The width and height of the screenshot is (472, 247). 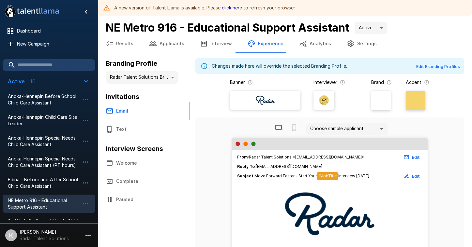 I want to click on button: Settings, so click(x=361, y=44).